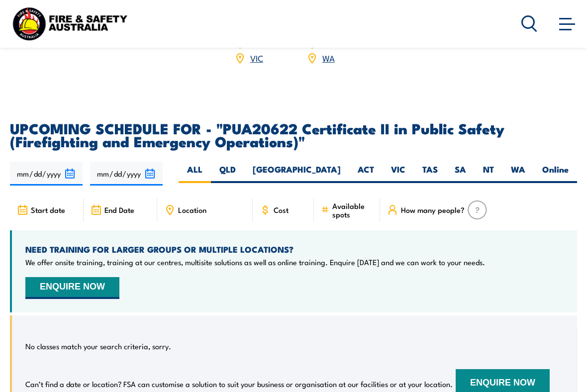 This screenshot has width=587, height=392. I want to click on span: Available spots, so click(353, 210).